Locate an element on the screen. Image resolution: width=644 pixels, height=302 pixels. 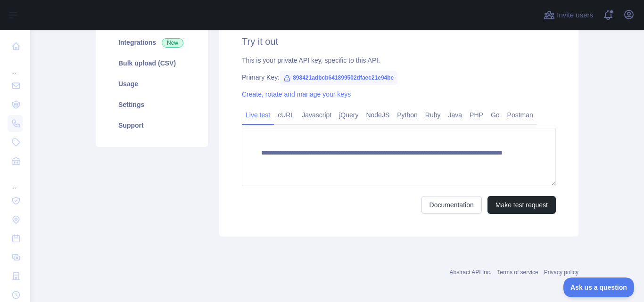
a: Go is located at coordinates (495, 115).